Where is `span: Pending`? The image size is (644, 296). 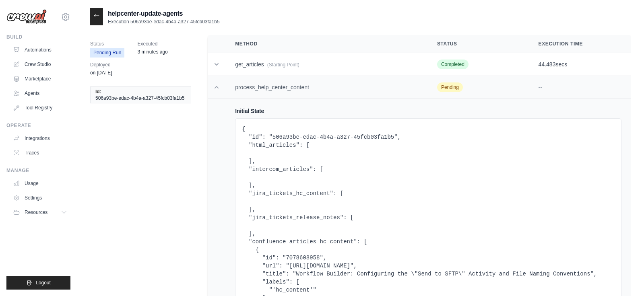 span: Pending is located at coordinates (450, 87).